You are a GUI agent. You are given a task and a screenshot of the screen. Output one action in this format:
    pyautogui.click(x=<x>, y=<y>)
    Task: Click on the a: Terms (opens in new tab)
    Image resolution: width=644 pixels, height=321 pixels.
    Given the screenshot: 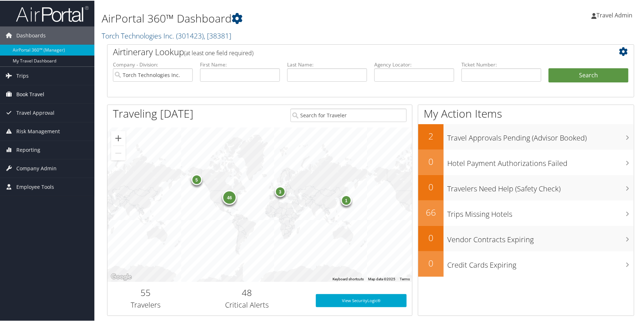 What is the action you would take?
    pyautogui.click(x=405, y=278)
    